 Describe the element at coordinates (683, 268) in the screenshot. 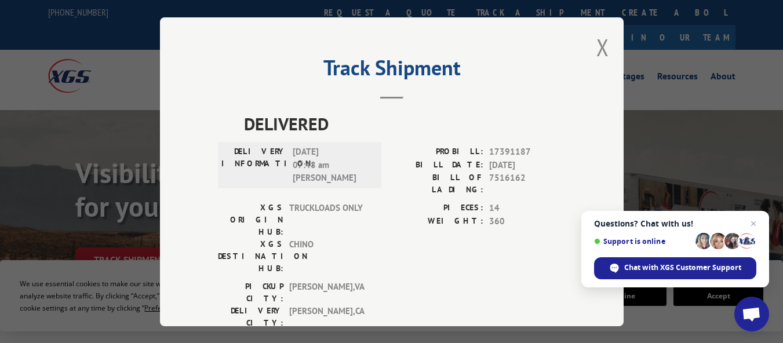

I see `span: Chat with XGS Customer Support` at that location.